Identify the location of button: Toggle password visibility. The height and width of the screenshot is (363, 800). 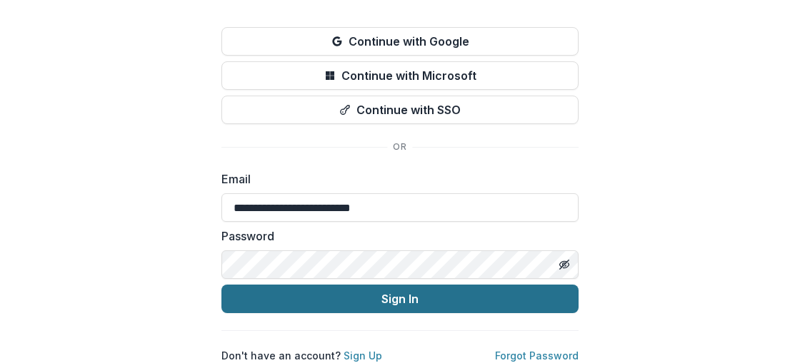
(564, 265).